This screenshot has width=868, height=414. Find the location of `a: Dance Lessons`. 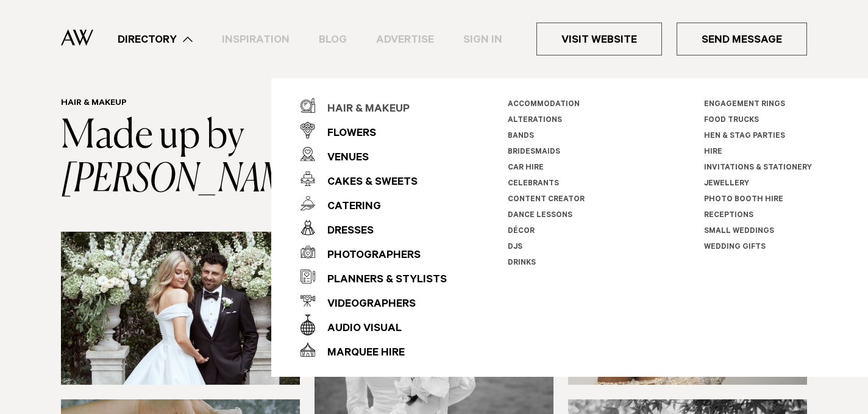

a: Dance Lessons is located at coordinates (540, 215).